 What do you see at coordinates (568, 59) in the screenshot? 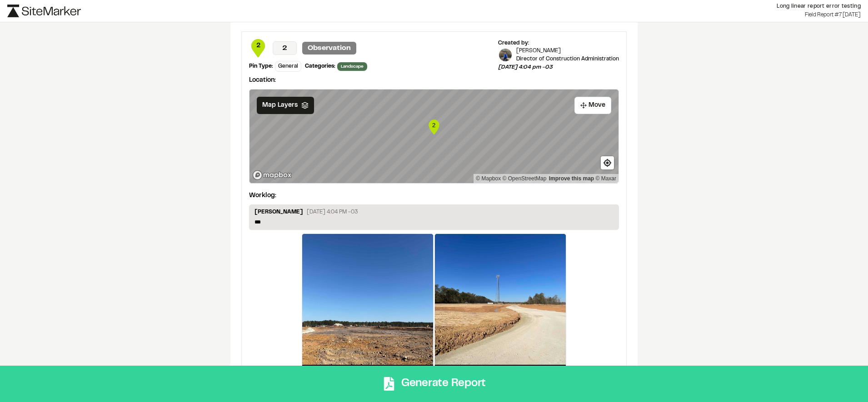
I see `p: Director of Construction Administration` at bounding box center [568, 59].